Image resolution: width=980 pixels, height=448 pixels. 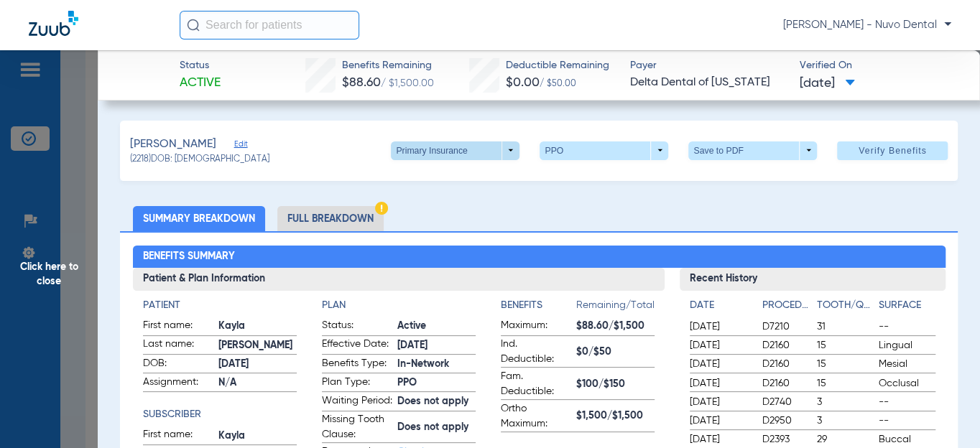 I want to click on h4: Date, so click(x=720, y=305).